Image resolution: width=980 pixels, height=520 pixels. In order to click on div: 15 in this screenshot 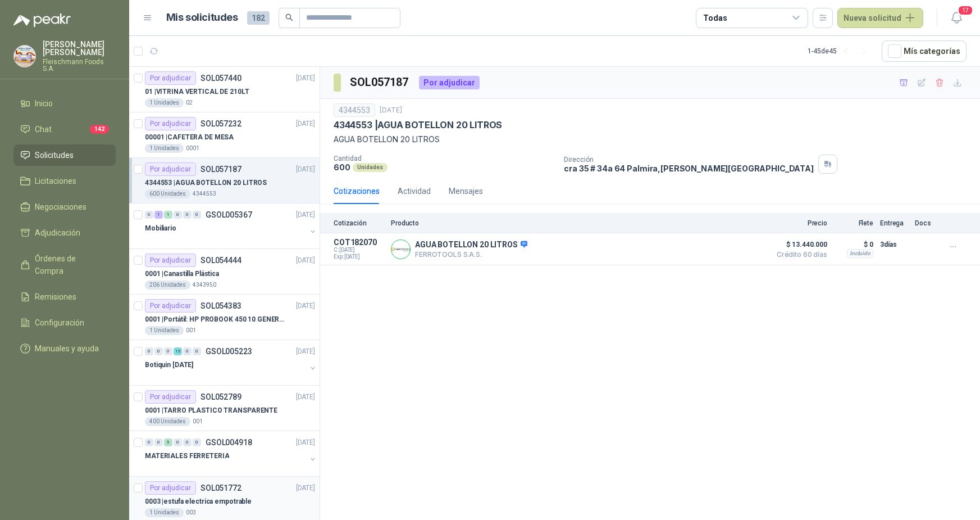, I will do `click(178, 351)`.